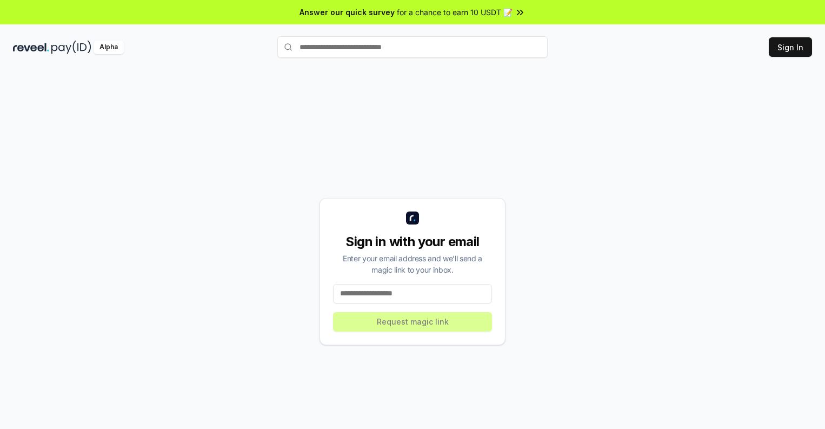 The width and height of the screenshot is (825, 429). Describe the element at coordinates (413, 242) in the screenshot. I see `div: Sign in with your email` at that location.